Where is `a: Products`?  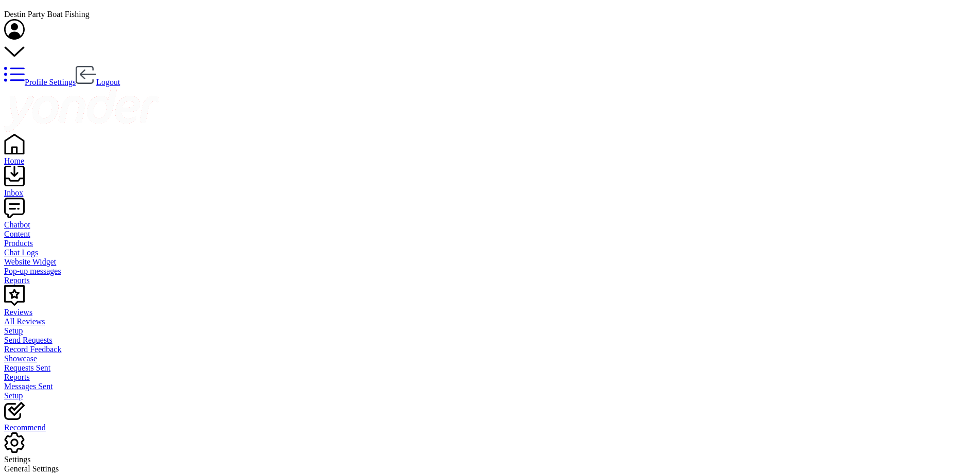 a: Products is located at coordinates (490, 243).